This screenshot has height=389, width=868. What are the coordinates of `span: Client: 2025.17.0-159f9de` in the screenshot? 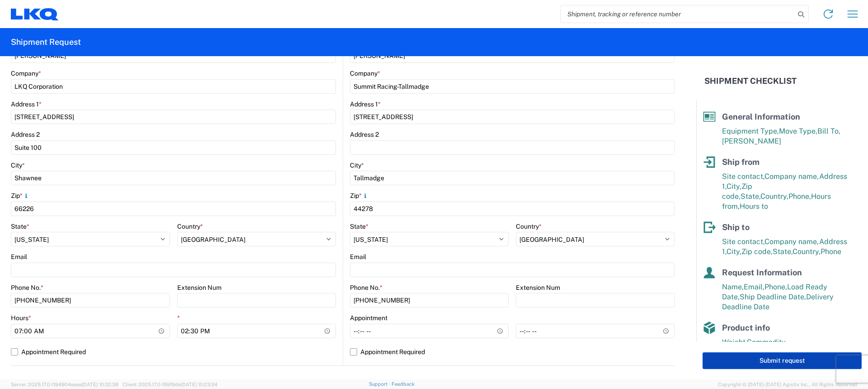 It's located at (170, 385).